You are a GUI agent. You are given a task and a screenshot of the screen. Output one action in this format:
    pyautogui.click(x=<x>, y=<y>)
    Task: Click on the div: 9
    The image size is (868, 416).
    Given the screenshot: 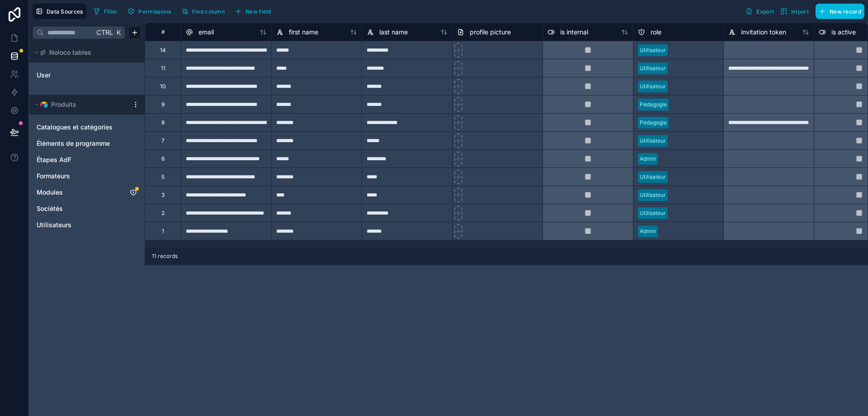 What is the action you would take?
    pyautogui.click(x=163, y=104)
    